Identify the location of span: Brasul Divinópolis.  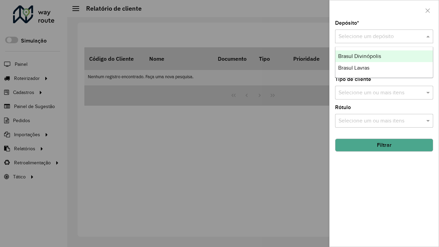
(359, 56).